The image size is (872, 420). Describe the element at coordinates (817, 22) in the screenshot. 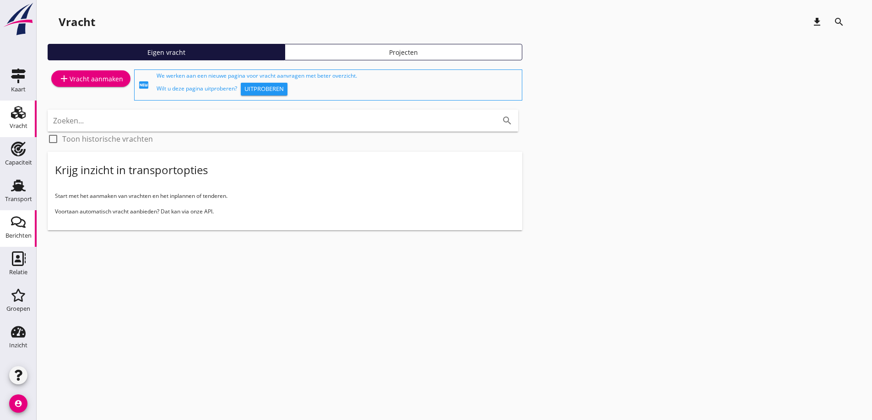

I see `i: download` at that location.